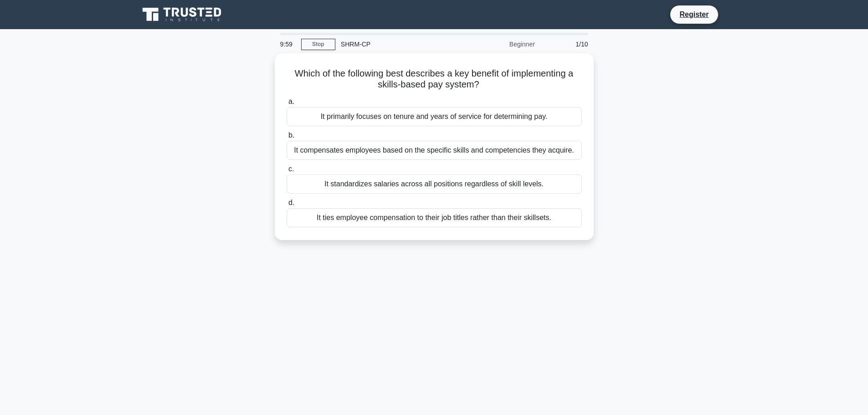 The height and width of the screenshot is (415, 868). I want to click on div: It standardizes salaries across all positions regardless of skill levels., so click(434, 184).